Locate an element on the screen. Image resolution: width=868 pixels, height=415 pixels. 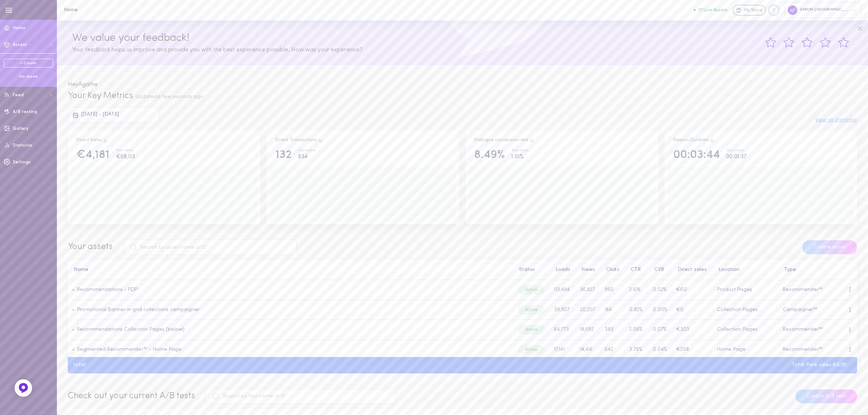
div: 132 is located at coordinates (283, 155).